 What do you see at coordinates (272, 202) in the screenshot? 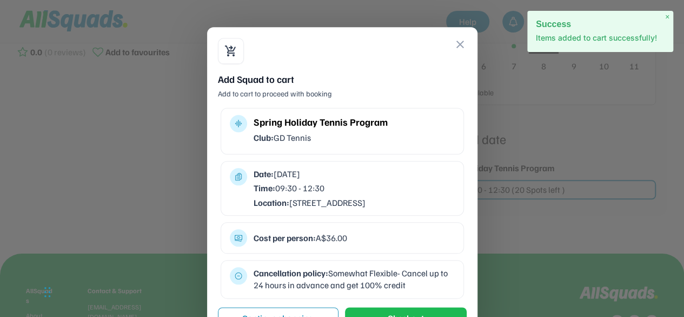
I see `strong: Location:` at bounding box center [272, 202].